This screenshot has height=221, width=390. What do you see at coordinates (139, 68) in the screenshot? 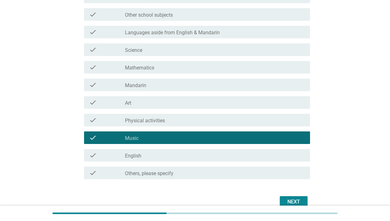
I see `label: Mathematics` at bounding box center [139, 68].